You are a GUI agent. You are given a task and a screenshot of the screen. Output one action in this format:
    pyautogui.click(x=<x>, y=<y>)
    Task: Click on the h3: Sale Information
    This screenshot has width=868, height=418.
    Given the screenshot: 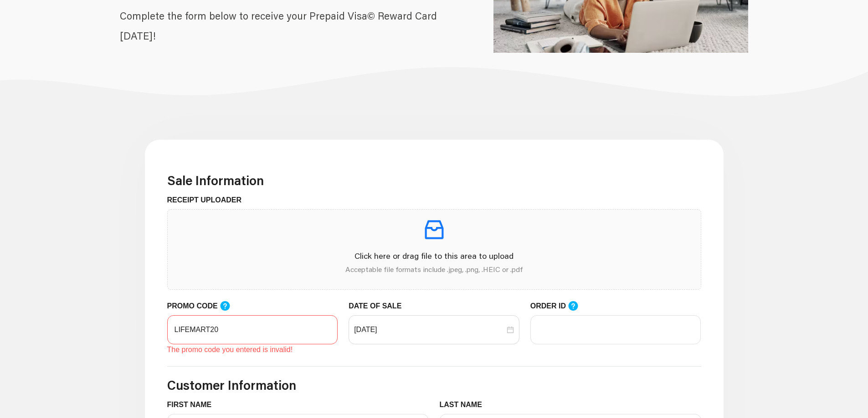 What is the action you would take?
    pyautogui.click(x=434, y=180)
    